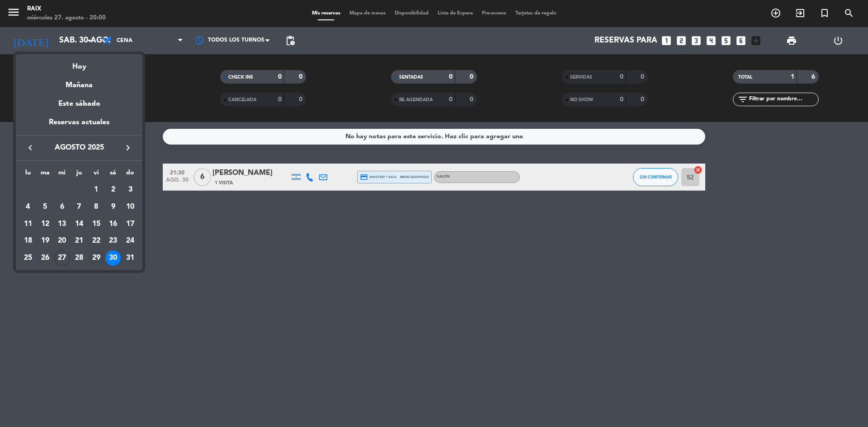  What do you see at coordinates (45, 258) in the screenshot?
I see `div: 26` at bounding box center [45, 258].